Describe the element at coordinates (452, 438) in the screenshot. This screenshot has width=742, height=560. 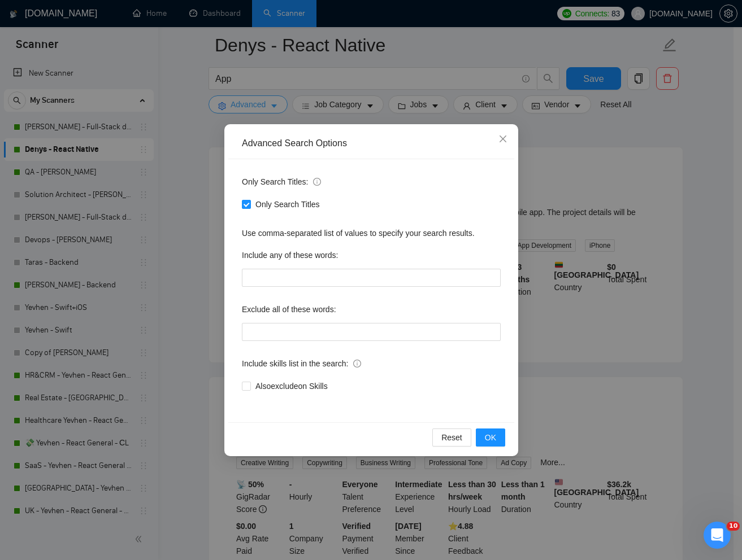
I see `span: Reset` at that location.